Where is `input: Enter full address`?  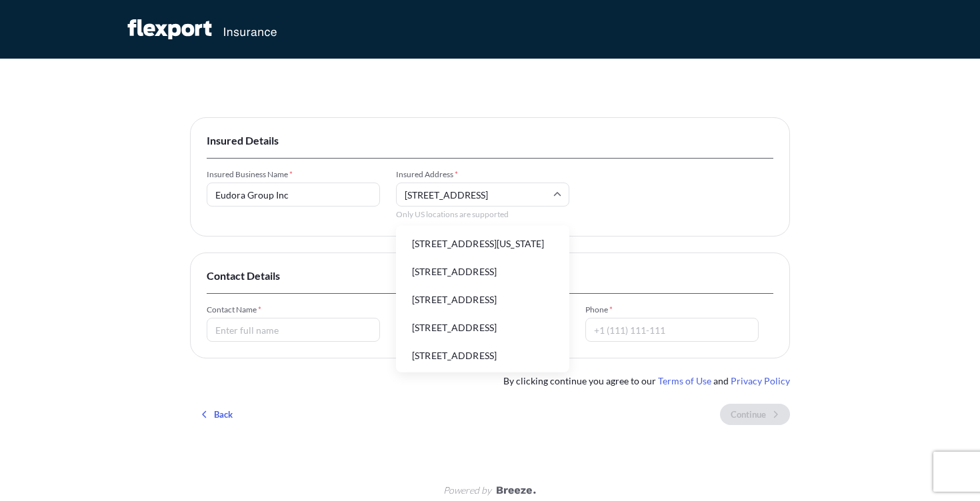 input: Enter full address is located at coordinates (483, 194).